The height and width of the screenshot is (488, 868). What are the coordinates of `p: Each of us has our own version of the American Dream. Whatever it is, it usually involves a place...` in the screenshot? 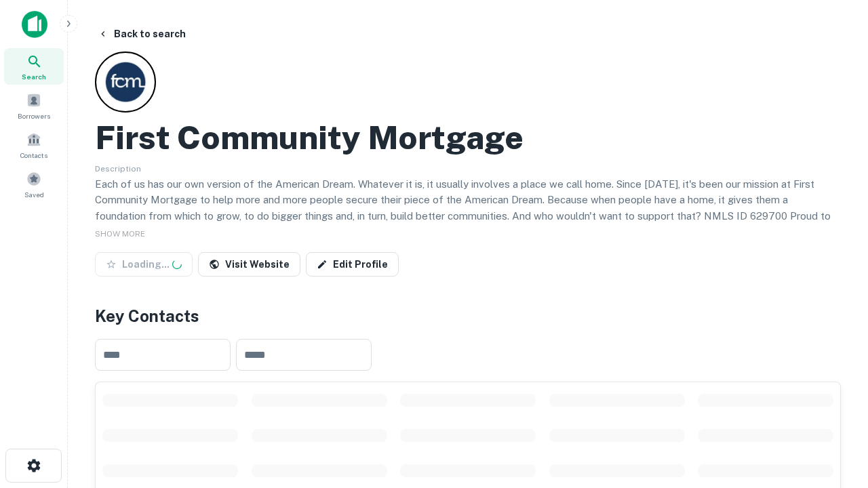 It's located at (468, 208).